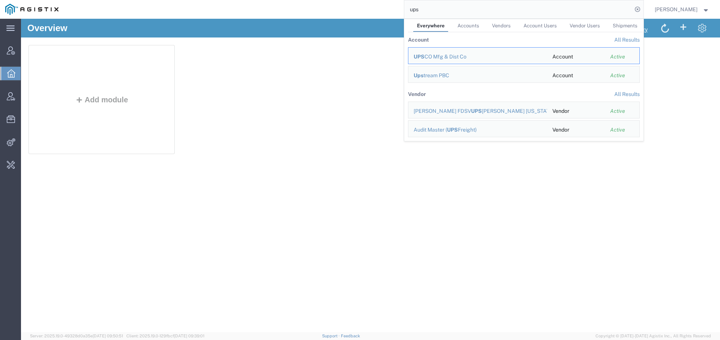  I want to click on span: Server: 2025.19.0-49328d0a35e, so click(76, 336).